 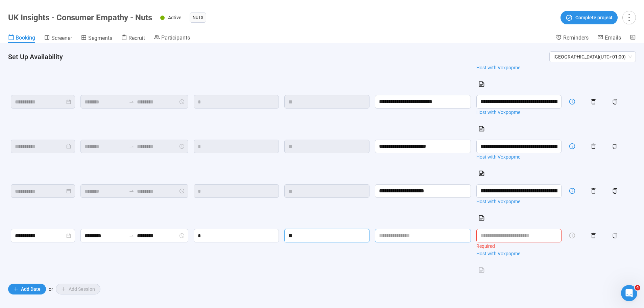 I want to click on span: Screener, so click(x=61, y=38).